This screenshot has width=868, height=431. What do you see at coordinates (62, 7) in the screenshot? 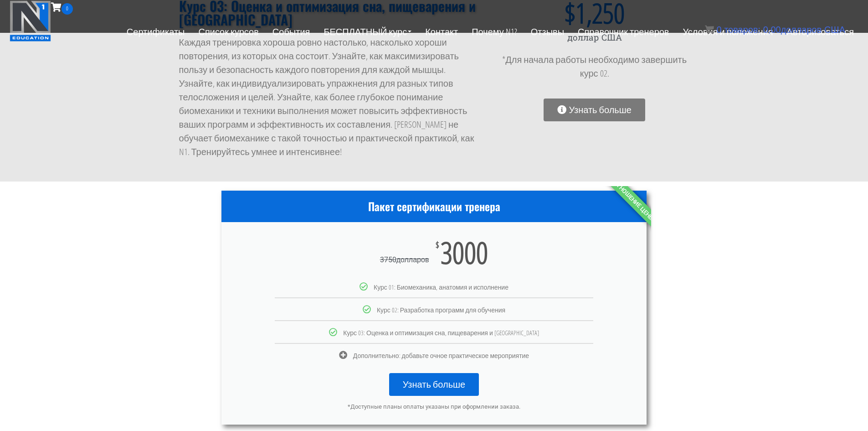
I see `a: 0` at bounding box center [62, 7].